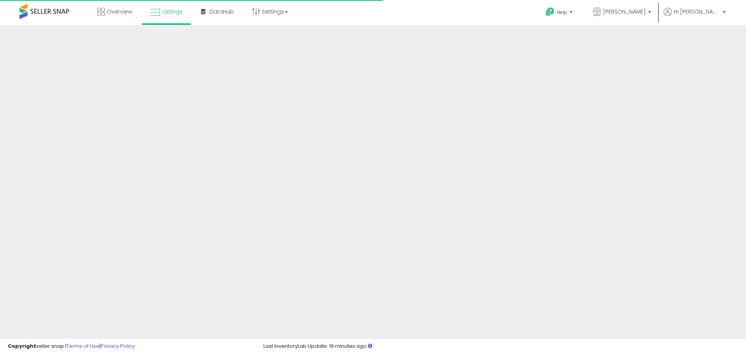 Image resolution: width=746 pixels, height=354 pixels. I want to click on a: Help, so click(560, 13).